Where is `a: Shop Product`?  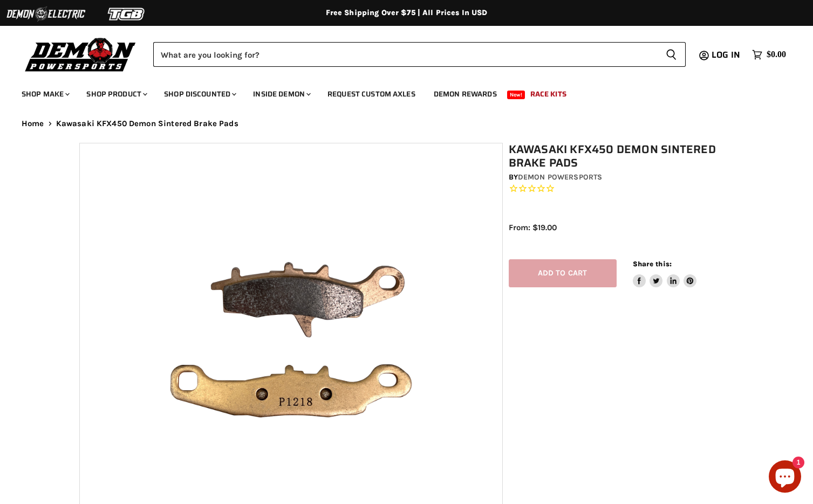 a: Shop Product is located at coordinates (116, 94).